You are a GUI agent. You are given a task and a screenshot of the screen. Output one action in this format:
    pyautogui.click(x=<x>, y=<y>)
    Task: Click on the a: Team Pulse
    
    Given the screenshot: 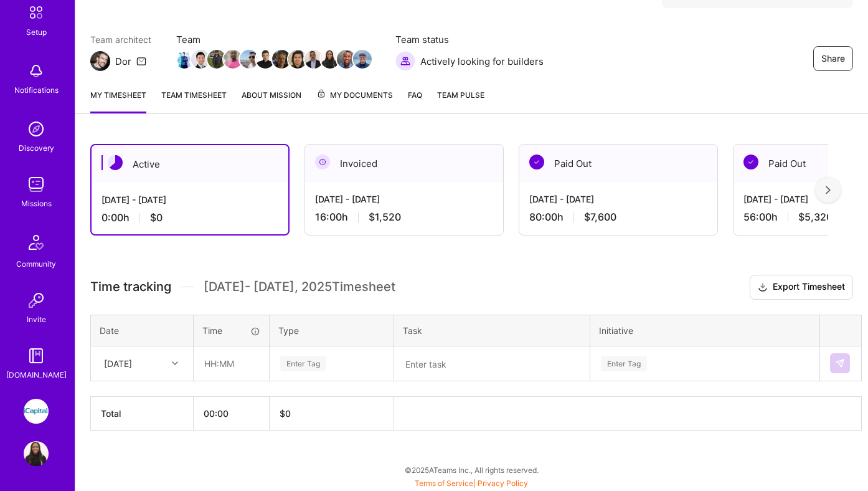 What is the action you would take?
    pyautogui.click(x=461, y=101)
    